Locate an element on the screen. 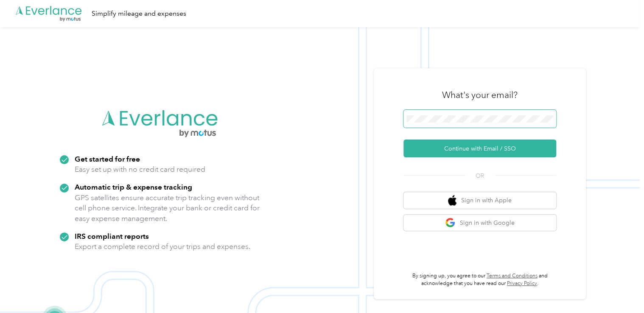  button: Continue with Email / SSO is located at coordinates (480, 148).